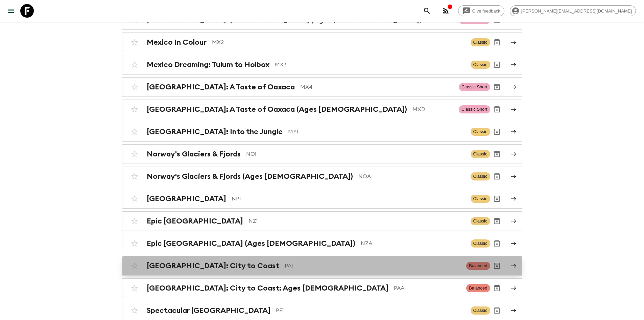  Describe the element at coordinates (370, 310) in the screenshot. I see `p: PE1` at that location.